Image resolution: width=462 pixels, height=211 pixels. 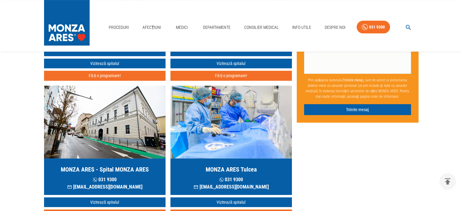 What do you see at coordinates (335, 27) in the screenshot?
I see `a: Despre Noi` at bounding box center [335, 27].